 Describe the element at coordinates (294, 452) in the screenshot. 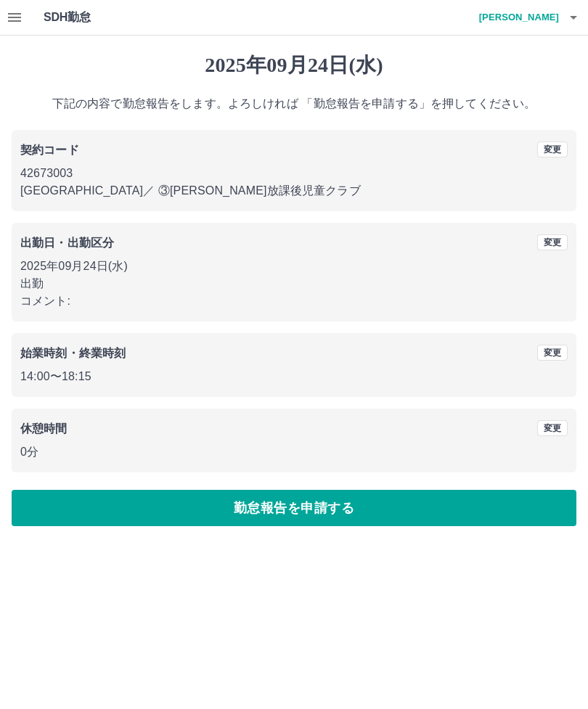

I see `p: 0分` at that location.